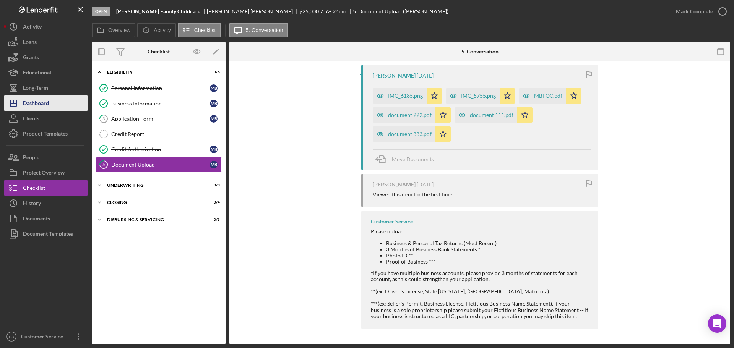  I want to click on div: document 111.pdf, so click(492, 115).